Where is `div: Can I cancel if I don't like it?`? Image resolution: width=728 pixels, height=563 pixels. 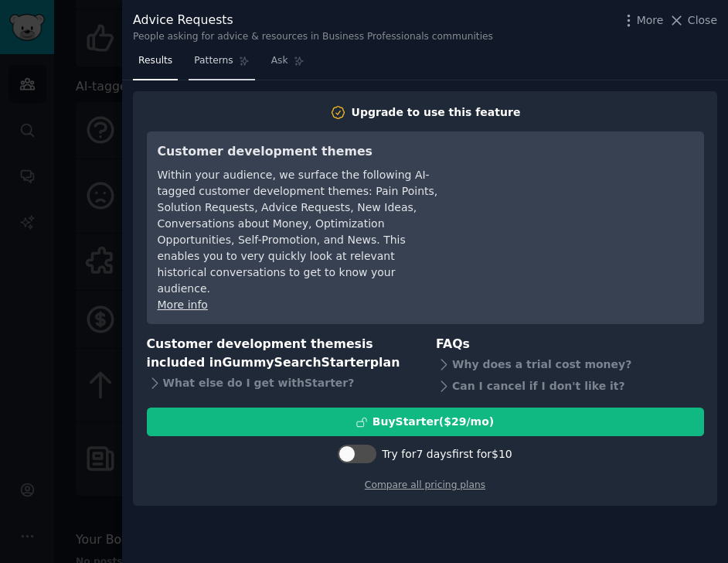
div: Can I cancel if I don't like it? is located at coordinates (570, 386).